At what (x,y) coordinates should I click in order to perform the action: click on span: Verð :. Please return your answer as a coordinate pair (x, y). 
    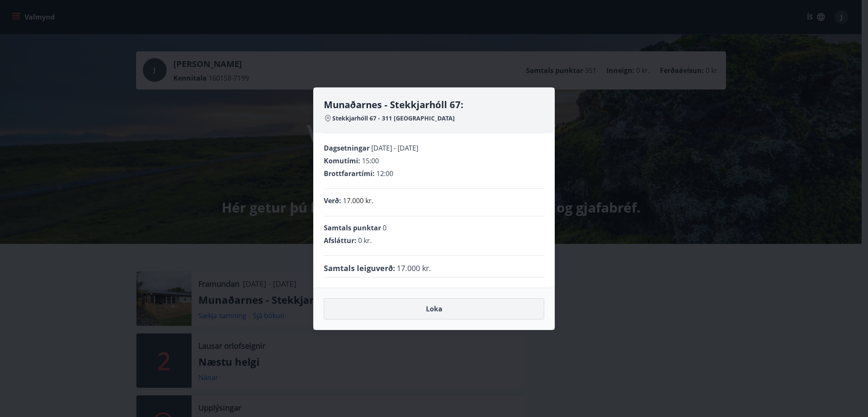
    Looking at the image, I should click on (332, 201).